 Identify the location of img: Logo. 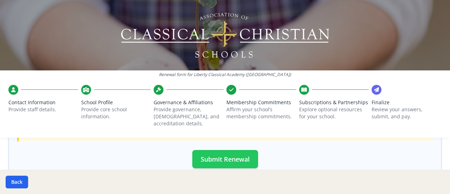
(225, 35).